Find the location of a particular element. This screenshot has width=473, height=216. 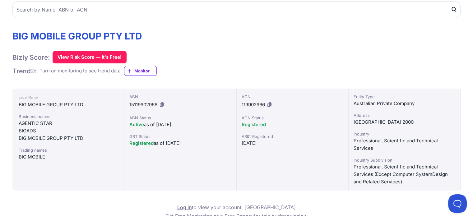

button: View Risk Score — It's Free! is located at coordinates (89, 57).